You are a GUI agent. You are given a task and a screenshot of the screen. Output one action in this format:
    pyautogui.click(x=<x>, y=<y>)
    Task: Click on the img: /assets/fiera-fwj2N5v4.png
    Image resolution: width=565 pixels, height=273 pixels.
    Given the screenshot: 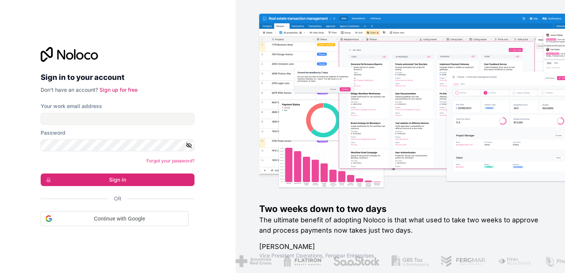 What is the action you would take?
    pyautogui.click(x=515, y=261)
    